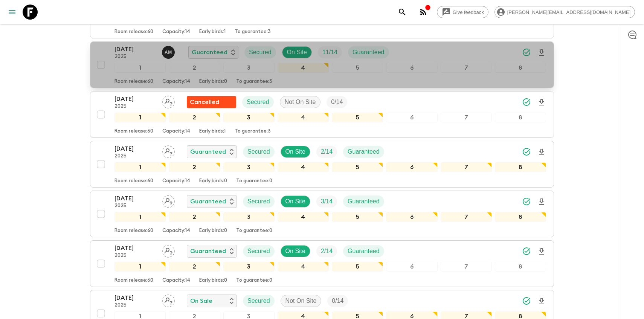  What do you see at coordinates (411, 68) in the screenshot?
I see `div: 6` at bounding box center [411, 68].